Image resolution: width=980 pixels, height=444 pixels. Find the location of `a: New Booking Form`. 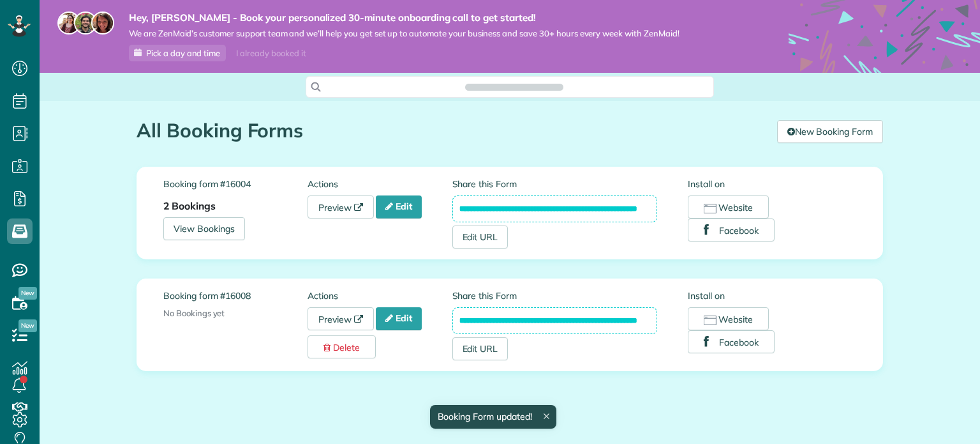

a: New Booking Form is located at coordinates (830, 132).